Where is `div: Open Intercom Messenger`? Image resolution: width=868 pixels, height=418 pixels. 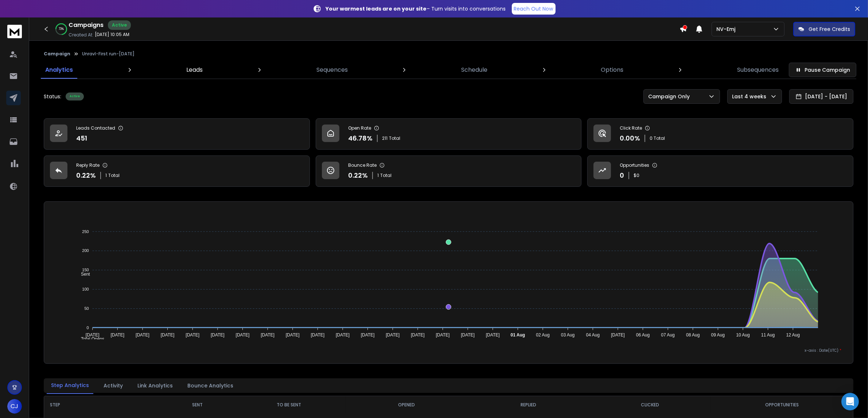 div: Open Intercom Messenger is located at coordinates (850, 401).